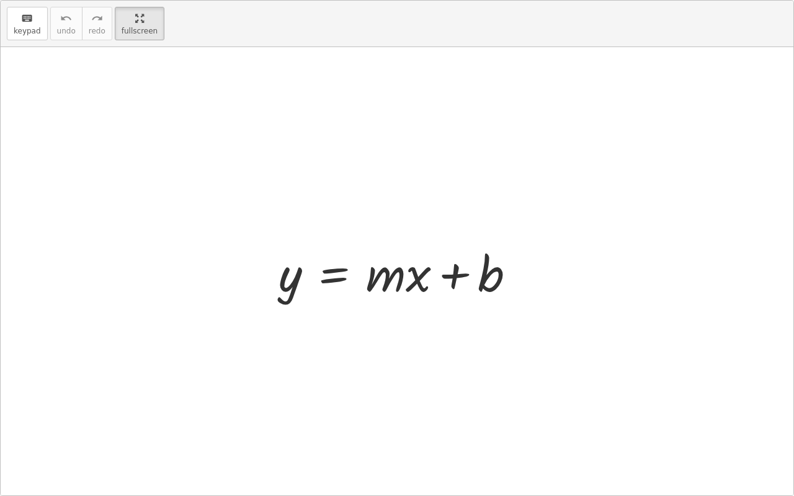 The width and height of the screenshot is (794, 496). What do you see at coordinates (97, 31) in the screenshot?
I see `span: redo` at bounding box center [97, 31].